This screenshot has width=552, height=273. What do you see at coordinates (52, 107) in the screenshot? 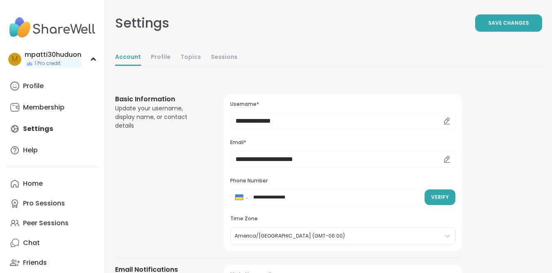
I see `a: Membership` at bounding box center [52, 107].